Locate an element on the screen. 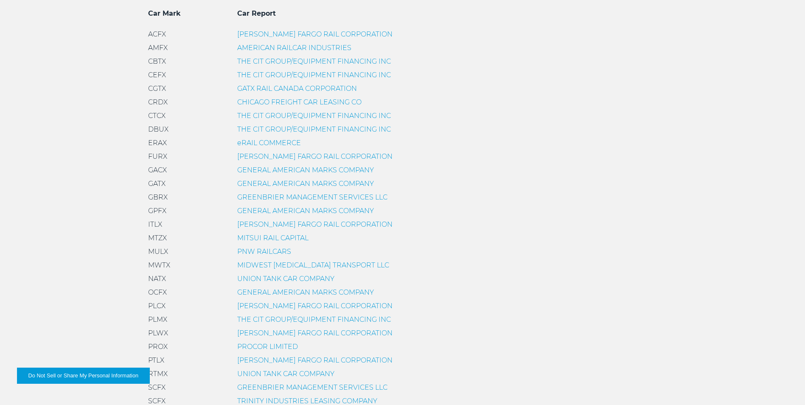 The width and height of the screenshot is (805, 405). a: GATX RAIL CANADA CORPORATION is located at coordinates (297, 88).